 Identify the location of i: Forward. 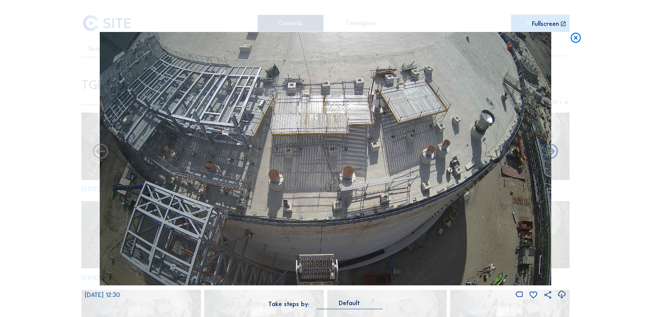
(100, 152).